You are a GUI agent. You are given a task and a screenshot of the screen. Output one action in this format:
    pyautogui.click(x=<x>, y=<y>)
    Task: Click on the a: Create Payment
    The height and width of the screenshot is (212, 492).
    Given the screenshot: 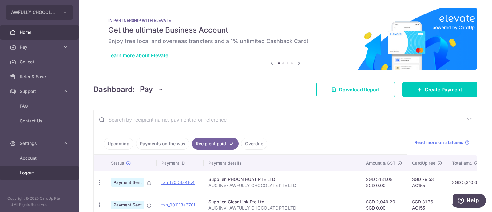 What is the action you would take?
    pyautogui.click(x=439, y=89)
    